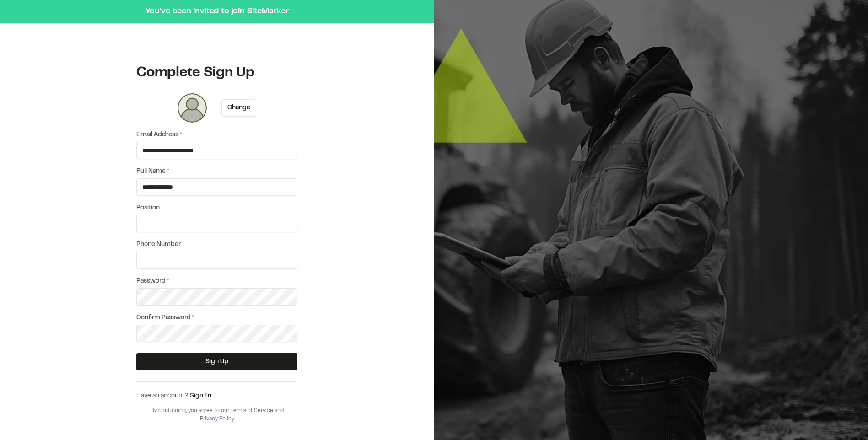 This screenshot has height=440, width=868. I want to click on div: By continuing, you agree to our and, so click(217, 415).